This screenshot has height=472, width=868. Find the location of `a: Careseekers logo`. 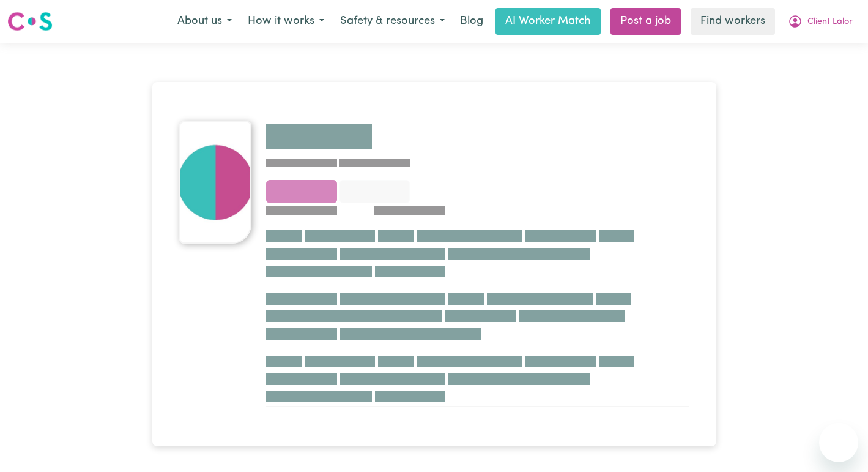

a: Careseekers logo is located at coordinates (30, 21).